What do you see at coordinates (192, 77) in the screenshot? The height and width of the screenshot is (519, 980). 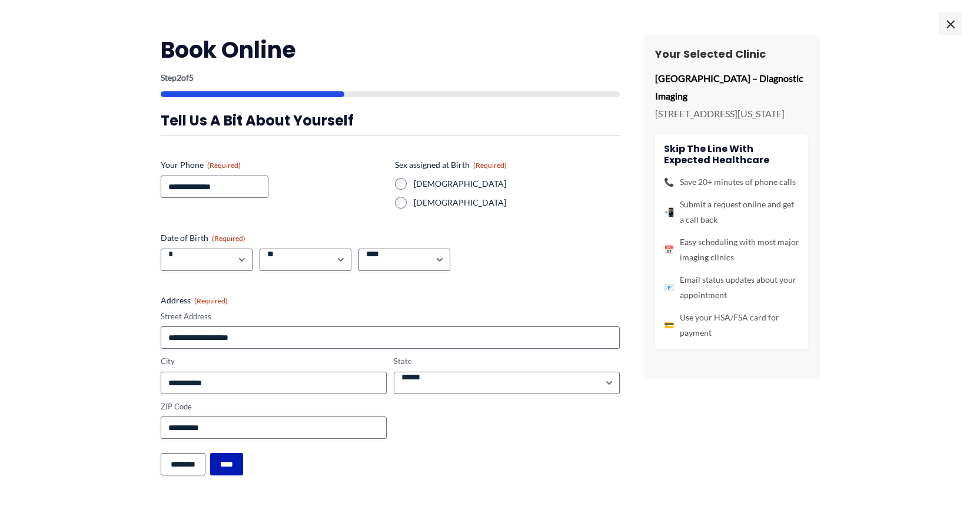 I see `span: 5` at bounding box center [192, 77].